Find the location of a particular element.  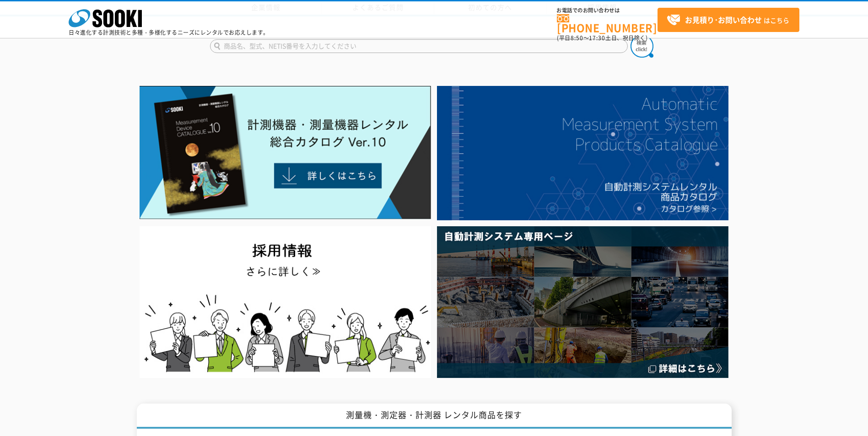

span: (平日 ～ 土日、祝日除く) is located at coordinates (602, 38).